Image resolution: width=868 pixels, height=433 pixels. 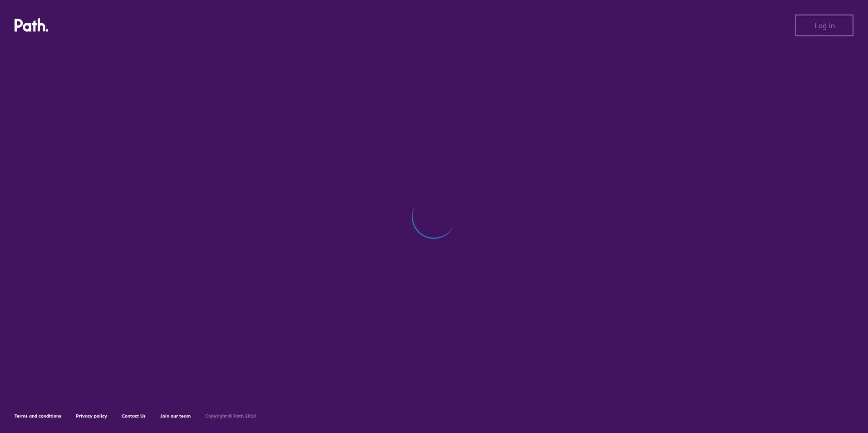 What do you see at coordinates (91, 416) in the screenshot?
I see `a: Privacy policy` at bounding box center [91, 416].